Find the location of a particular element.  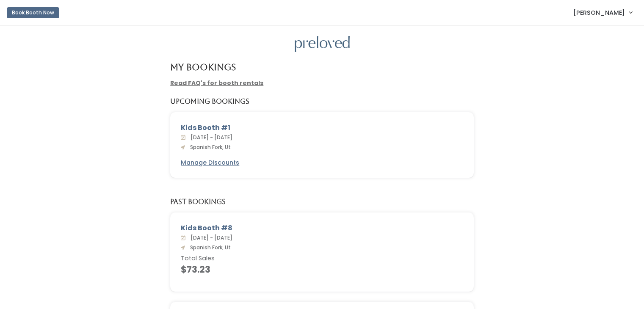

h4: My Bookings is located at coordinates (203, 67).